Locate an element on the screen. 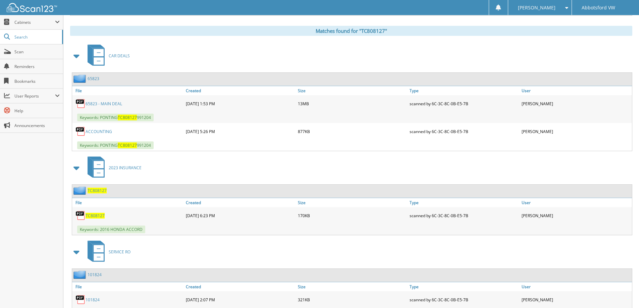  a: 2023 INSURANCE is located at coordinates (112, 168).